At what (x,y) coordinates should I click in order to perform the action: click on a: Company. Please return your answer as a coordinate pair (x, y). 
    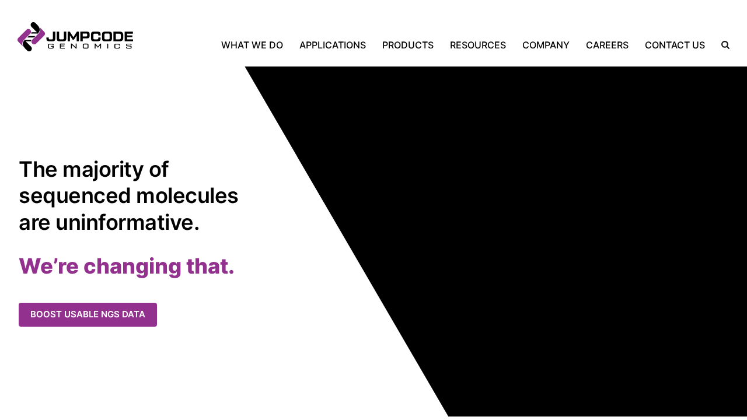
    Looking at the image, I should click on (545, 45).